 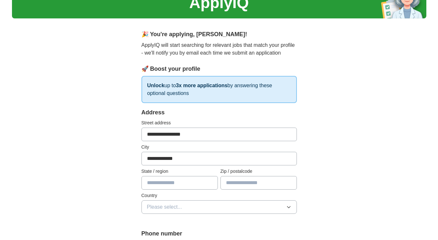 I want to click on div: 🚀 Boost your profile, so click(x=219, y=69).